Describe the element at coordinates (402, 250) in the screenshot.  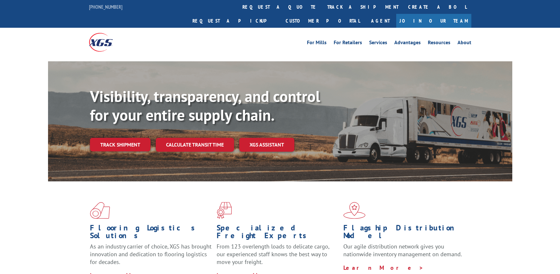
I see `span: Our agile distribution network gives you nationwide inventory management on demand.` at that location.